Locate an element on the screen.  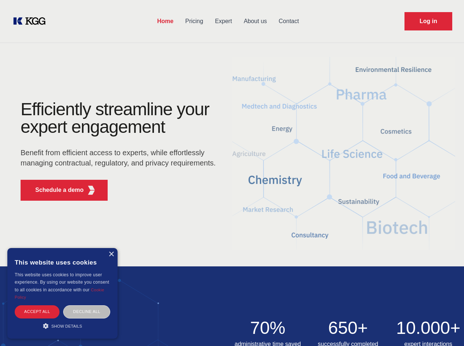
div: Accept all is located at coordinates (37, 312).